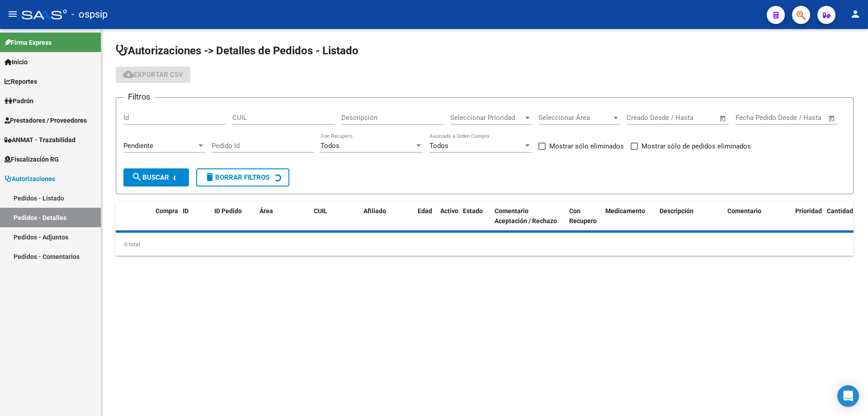 This screenshot has width=868, height=416. I want to click on datatable-header-cell: Medicamento, so click(629, 216).